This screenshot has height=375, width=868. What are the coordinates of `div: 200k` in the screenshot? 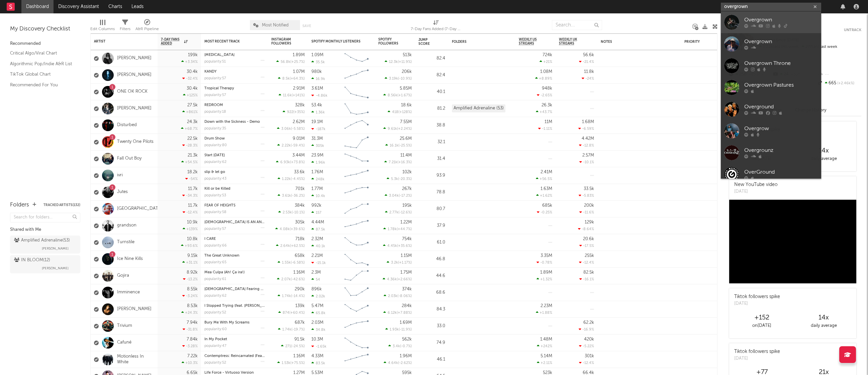 It's located at (589, 205).